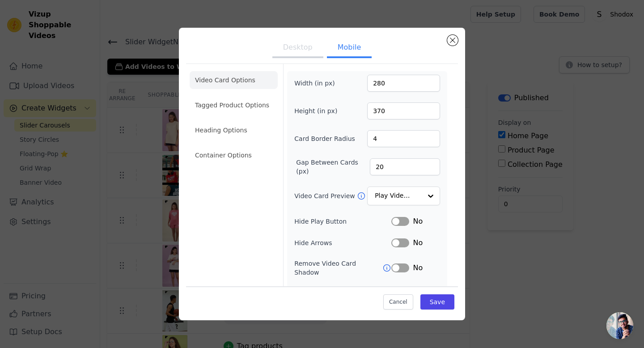 This screenshot has width=644, height=348. Describe the element at coordinates (333, 167) in the screenshot. I see `label: Gap Between Cards (px)` at that location.